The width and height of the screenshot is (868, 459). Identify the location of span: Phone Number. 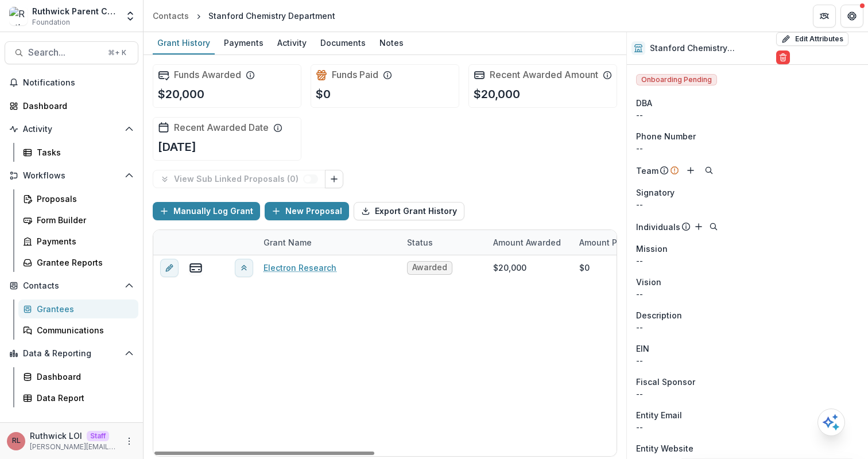
(665, 136).